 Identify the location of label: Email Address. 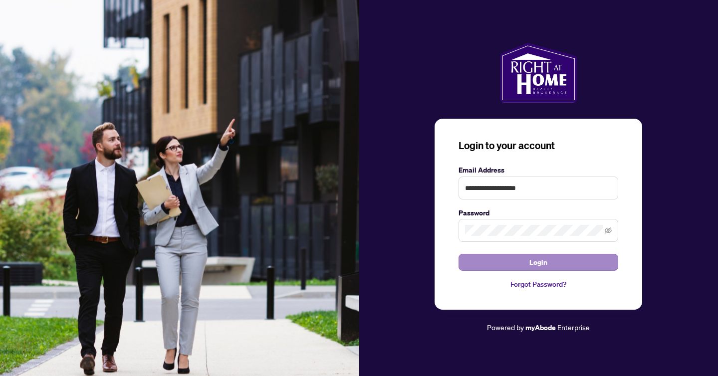
(539, 170).